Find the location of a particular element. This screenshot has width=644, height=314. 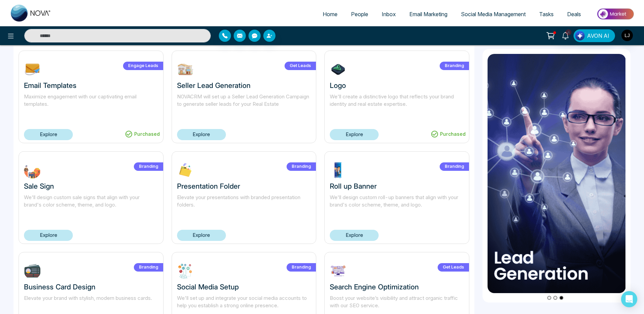

h3: Presentation Folder is located at coordinates (244, 186).